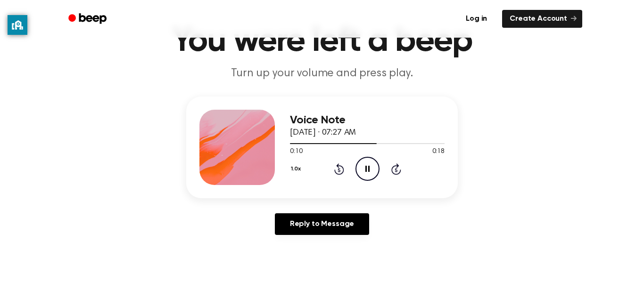  What do you see at coordinates (296, 151) in the screenshot?
I see `span: 0:10` at bounding box center [296, 151].